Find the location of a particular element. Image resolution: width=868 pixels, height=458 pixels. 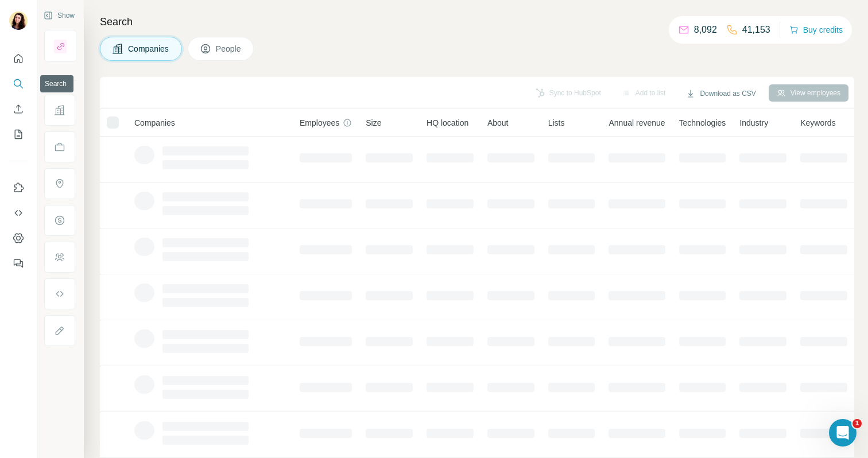

span: Annual revenue is located at coordinates (637, 123).